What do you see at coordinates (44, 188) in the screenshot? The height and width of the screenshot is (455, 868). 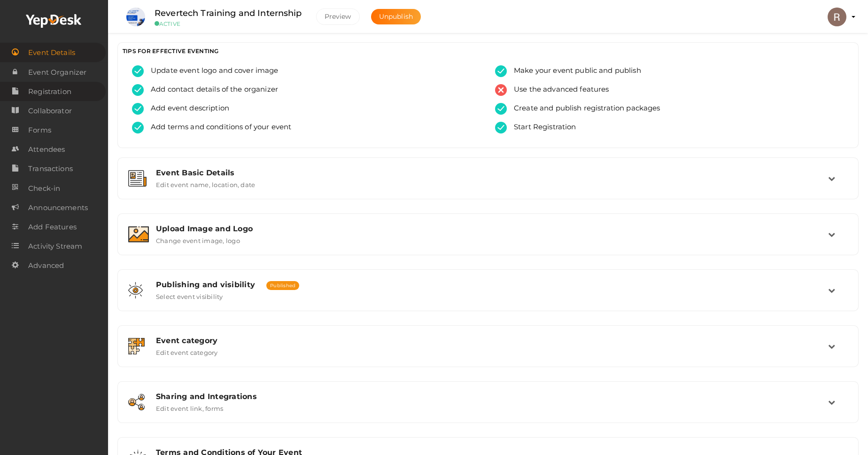 I see `span: Check-in` at bounding box center [44, 188].